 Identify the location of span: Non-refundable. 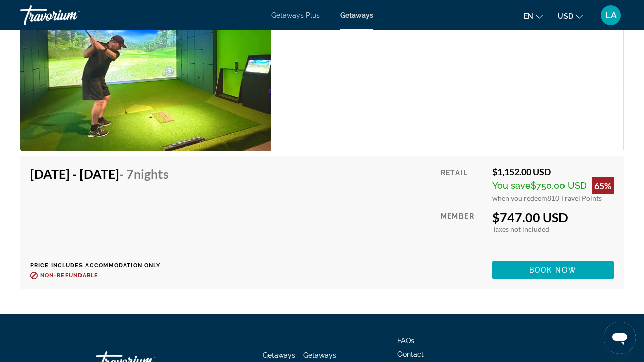
(69, 275).